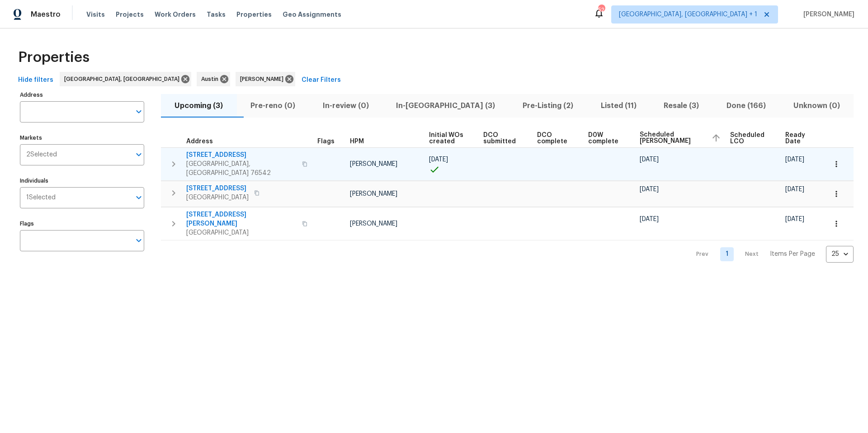 The image size is (868, 433). Describe the element at coordinates (45, 14) in the screenshot. I see `span: Maestro` at that location.